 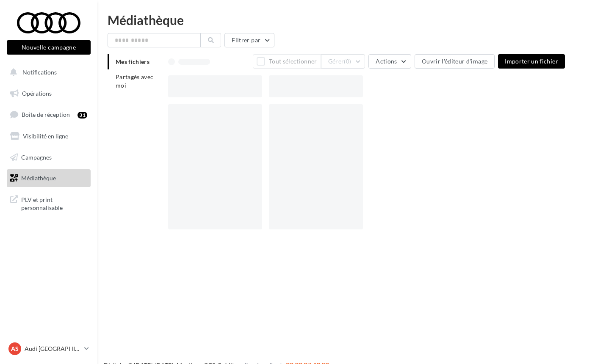 I want to click on span: Médiathèque, so click(x=39, y=178).